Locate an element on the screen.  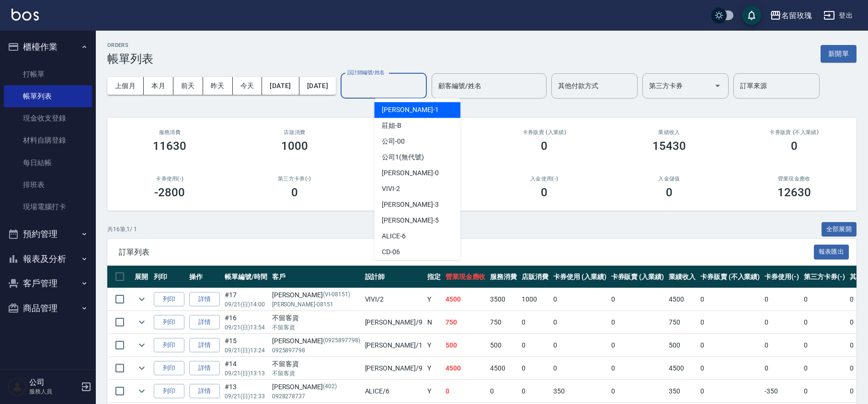
th: 卡券使用(-) is located at coordinates (781, 277).